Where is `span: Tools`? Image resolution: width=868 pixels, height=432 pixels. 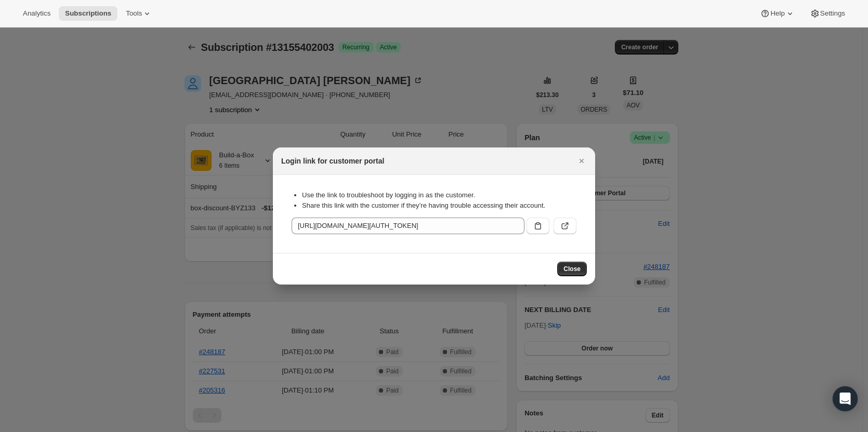
span: Tools is located at coordinates (134, 13).